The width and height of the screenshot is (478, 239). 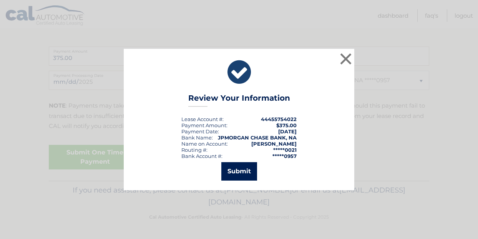 I want to click on span: Payment Date, so click(x=199, y=131).